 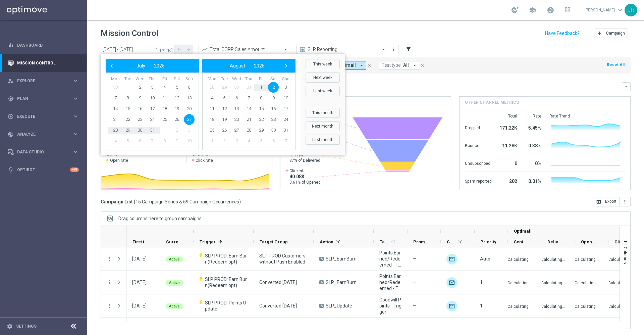 What do you see at coordinates (43, 45) in the screenshot?
I see `div: equalizer Dashboard` at bounding box center [43, 45].